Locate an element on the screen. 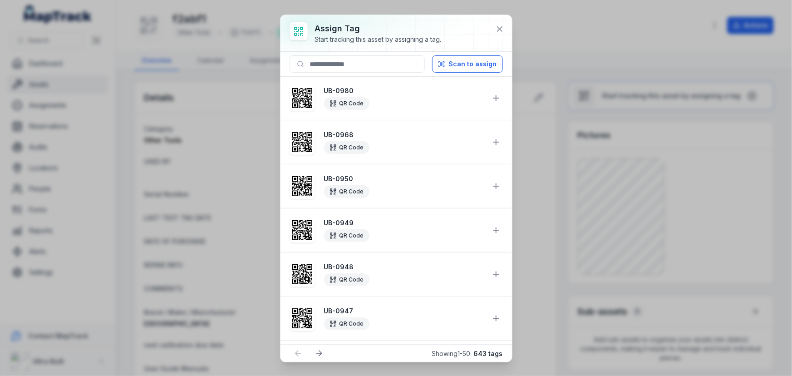 This screenshot has width=792, height=376. strong: UB-0948 is located at coordinates (404, 267).